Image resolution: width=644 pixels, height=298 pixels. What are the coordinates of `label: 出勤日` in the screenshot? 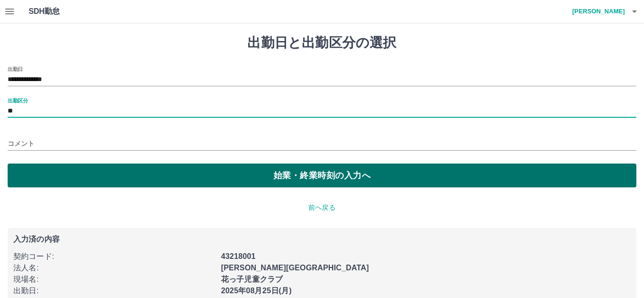 It's located at (16, 69).